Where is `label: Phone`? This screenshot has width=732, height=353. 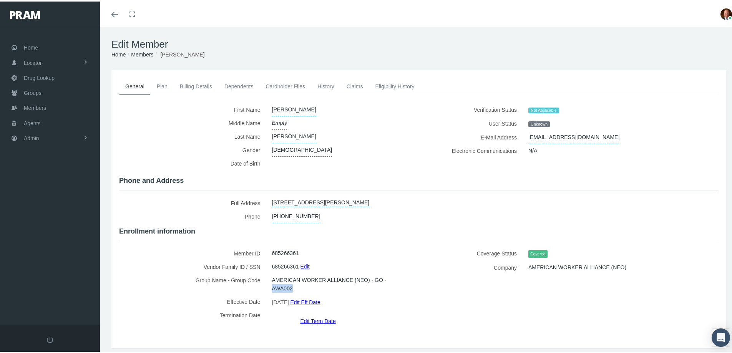 label: Phone is located at coordinates (192, 215).